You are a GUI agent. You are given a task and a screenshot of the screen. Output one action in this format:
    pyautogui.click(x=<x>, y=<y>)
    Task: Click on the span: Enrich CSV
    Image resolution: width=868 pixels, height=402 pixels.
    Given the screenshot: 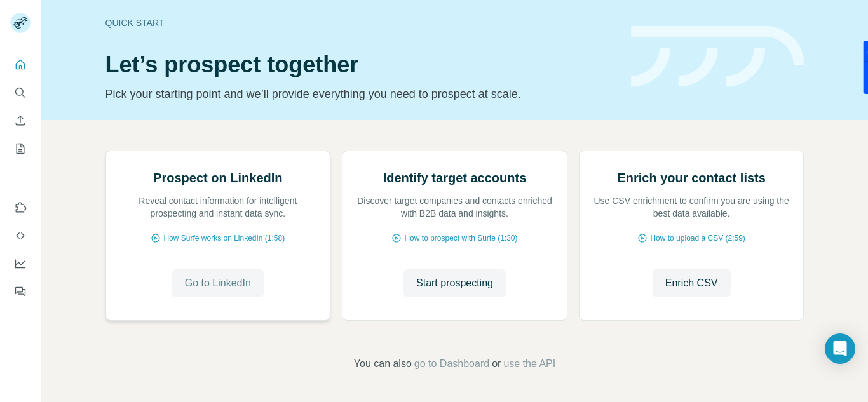 What is the action you would take?
    pyautogui.click(x=691, y=283)
    